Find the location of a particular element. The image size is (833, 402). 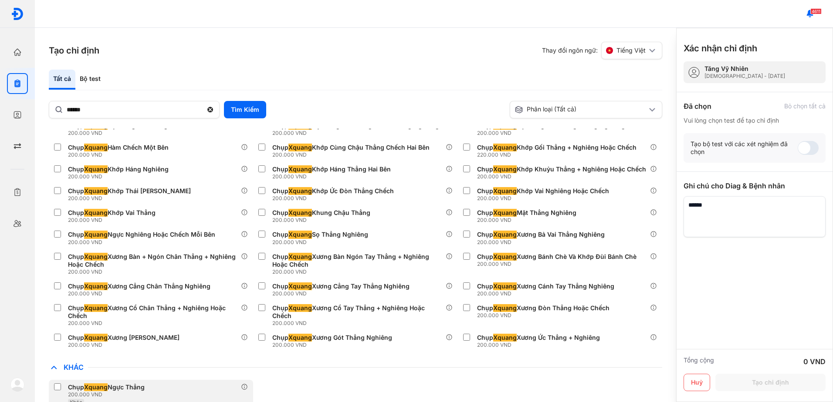

div: Tổng cộng is located at coordinates (699, 362).